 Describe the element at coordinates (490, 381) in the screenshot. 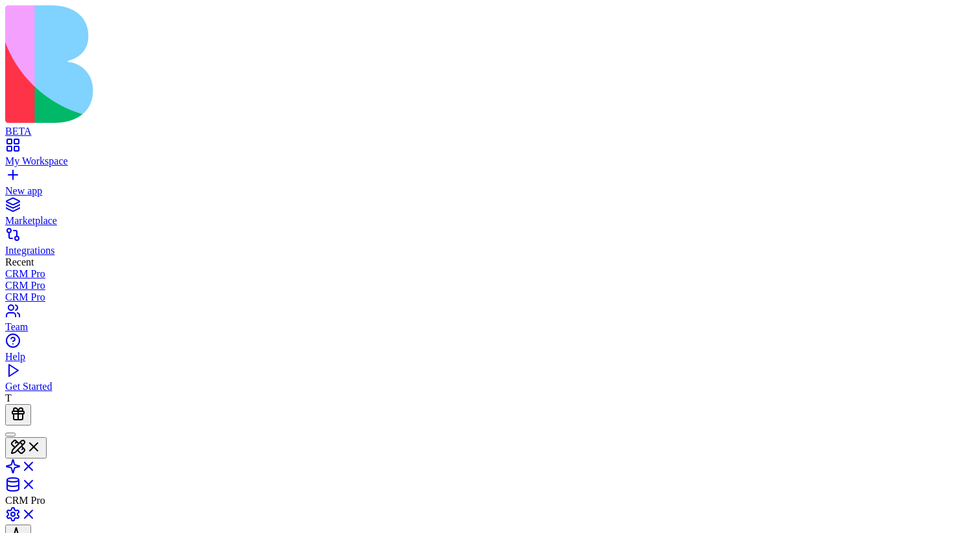

I see `a: Get Started` at that location.